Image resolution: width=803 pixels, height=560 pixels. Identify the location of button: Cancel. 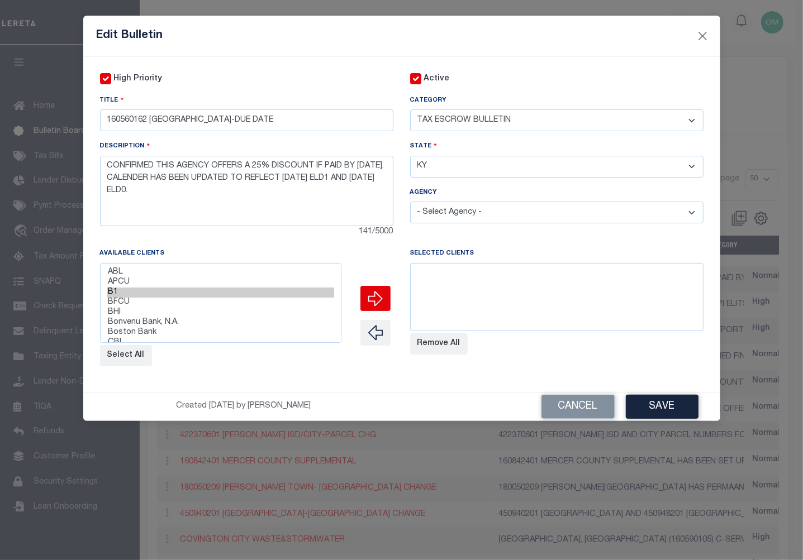
(578, 407).